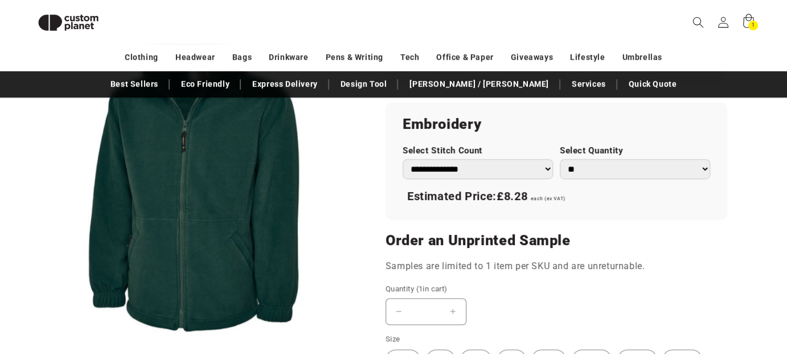 This screenshot has width=787, height=354. Describe the element at coordinates (653, 84) in the screenshot. I see `a: Quick Quote` at that location.